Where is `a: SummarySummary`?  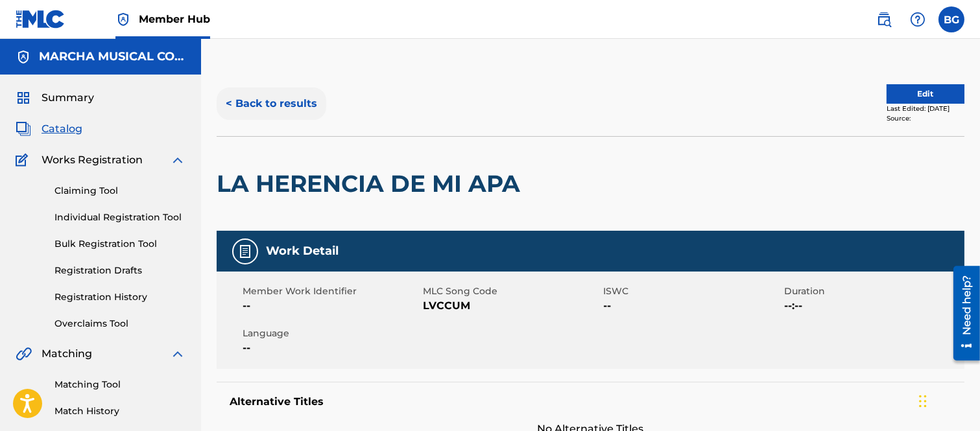
a: SummarySummary is located at coordinates (55, 98).